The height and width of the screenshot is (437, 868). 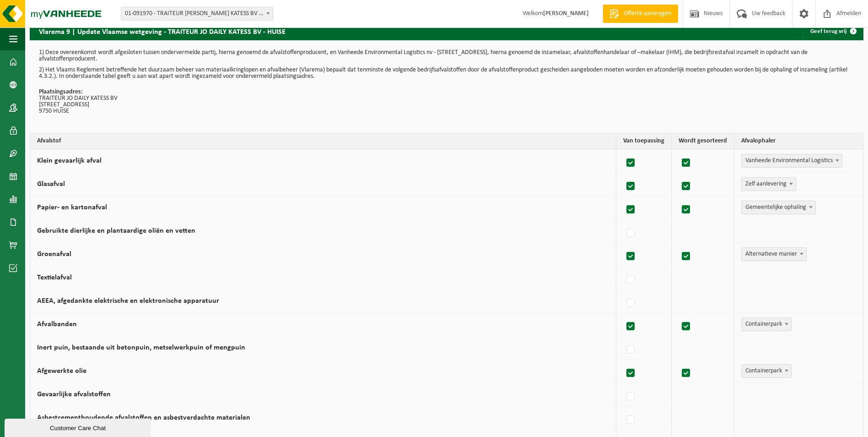 I want to click on span: 01-091970 - TRAITEUR JO DAILY KATESS BV - HUISE, so click(x=197, y=14).